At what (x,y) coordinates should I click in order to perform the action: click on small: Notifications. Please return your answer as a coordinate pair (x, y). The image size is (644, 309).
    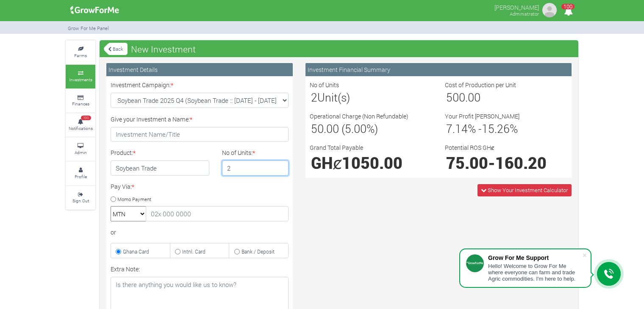
    Looking at the image, I should click on (80, 128).